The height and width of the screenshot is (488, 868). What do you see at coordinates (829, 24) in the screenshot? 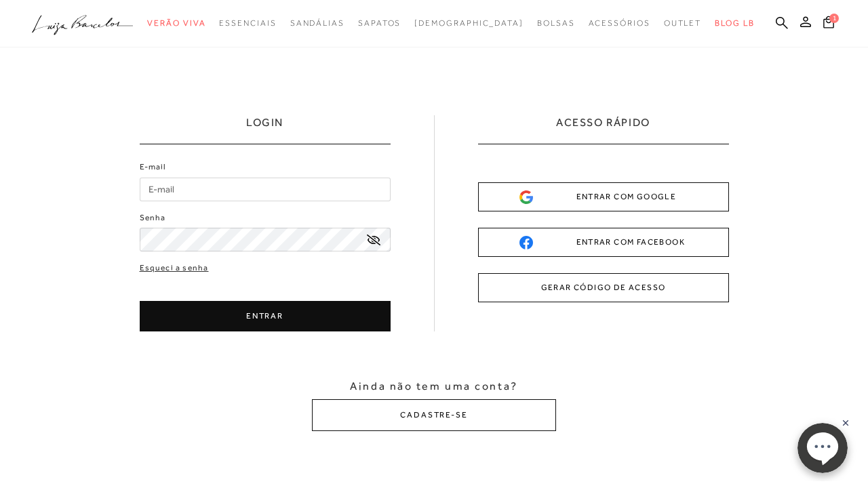
I see `button: 1` at bounding box center [829, 24].